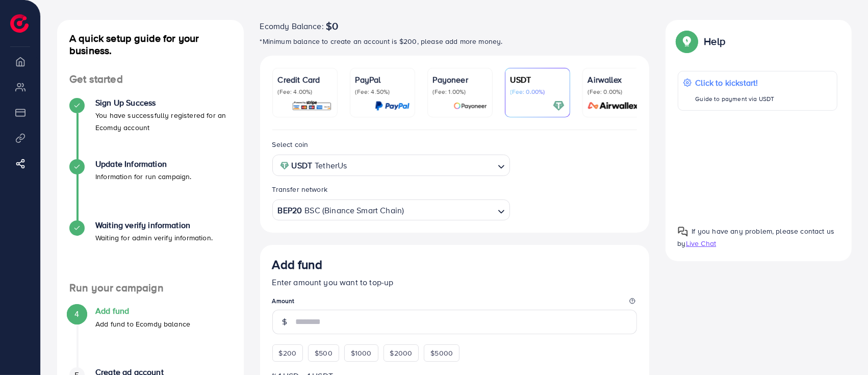  What do you see at coordinates (454, 282) in the screenshot?
I see `p: Enter amount you want to top-up` at bounding box center [454, 282].